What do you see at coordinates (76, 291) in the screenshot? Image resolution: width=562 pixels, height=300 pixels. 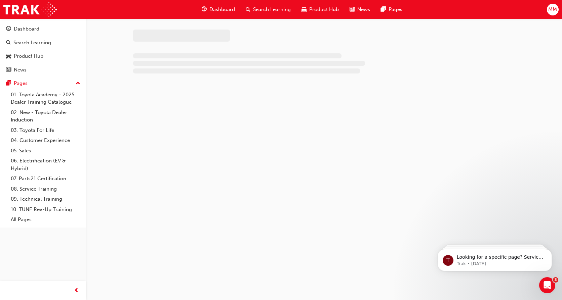 I see `span: prev-icon` at bounding box center [76, 291].